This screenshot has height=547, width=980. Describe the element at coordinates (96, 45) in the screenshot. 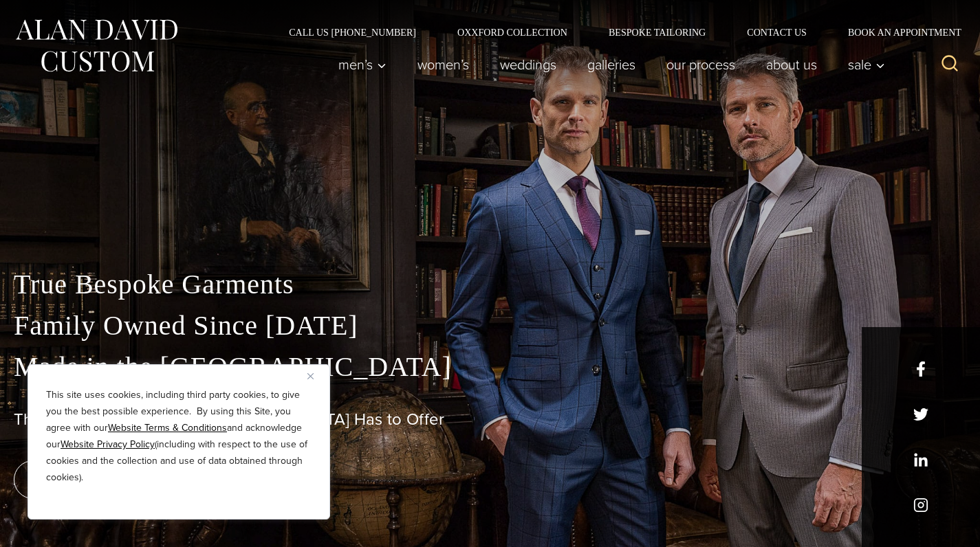

I see `img: Alan David Custom` at that location.